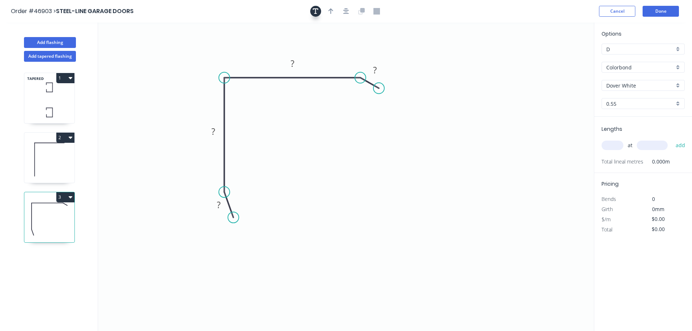 This screenshot has height=331, width=692. I want to click on span: 0.000m, so click(657, 162).